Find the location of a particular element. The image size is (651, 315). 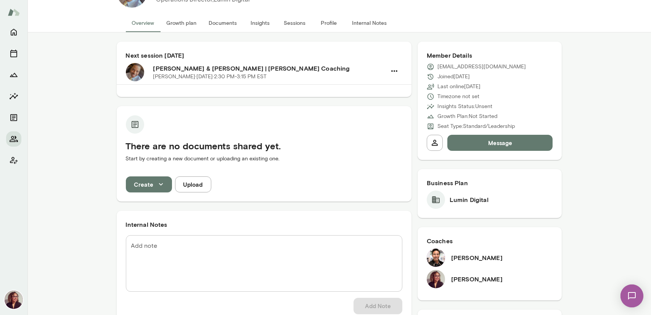

button: Growth Plan is located at coordinates (14, 75).